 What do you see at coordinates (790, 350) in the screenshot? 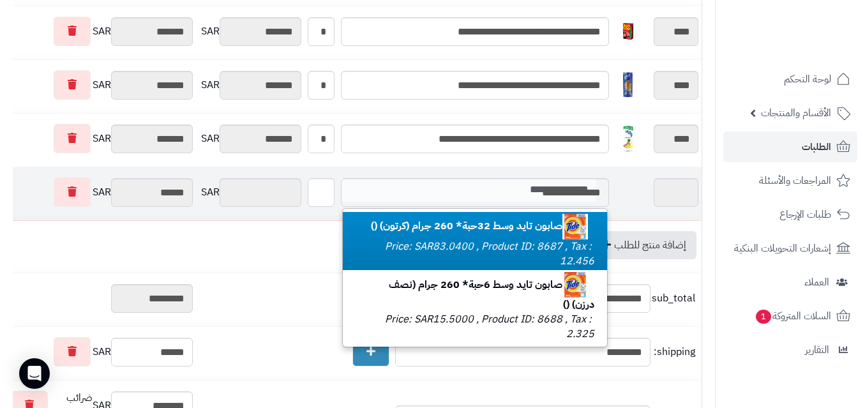
I see `a: التقارير` at bounding box center [790, 350].